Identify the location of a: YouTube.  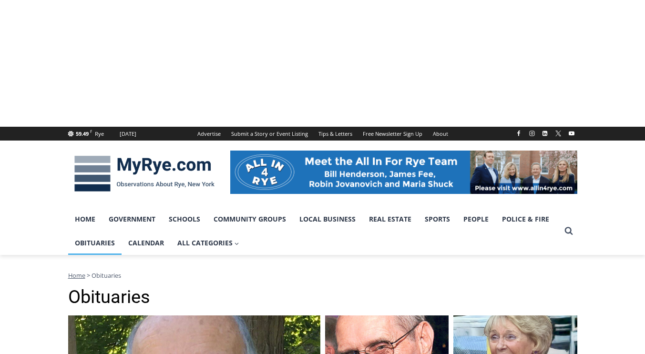
(572, 134).